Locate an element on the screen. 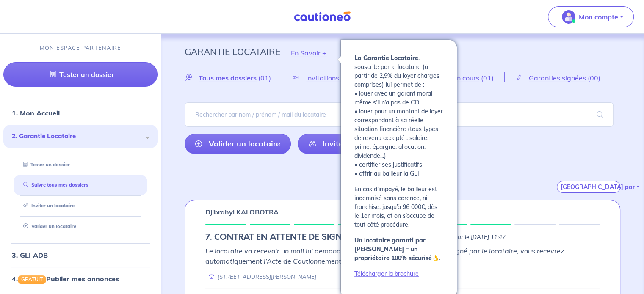 The width and height of the screenshot is (644, 294). span: Tous mes dossiers is located at coordinates (227, 78).